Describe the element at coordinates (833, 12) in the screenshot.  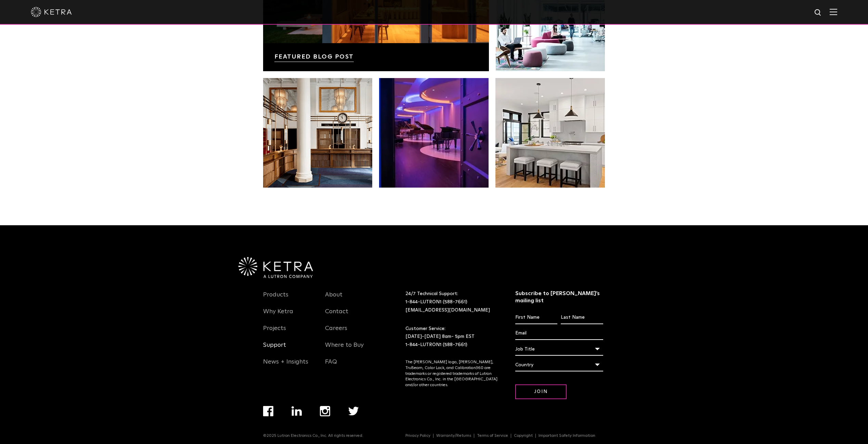
I see `img: Hamburger%20Nav.svg` at that location.